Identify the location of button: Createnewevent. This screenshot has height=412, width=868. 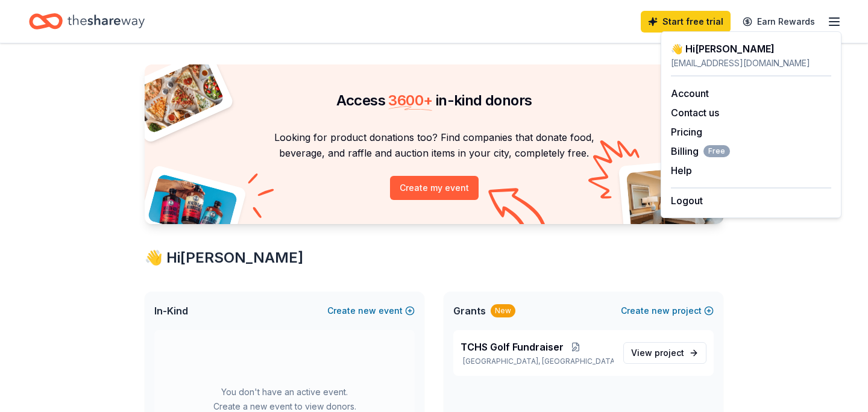
(370, 310).